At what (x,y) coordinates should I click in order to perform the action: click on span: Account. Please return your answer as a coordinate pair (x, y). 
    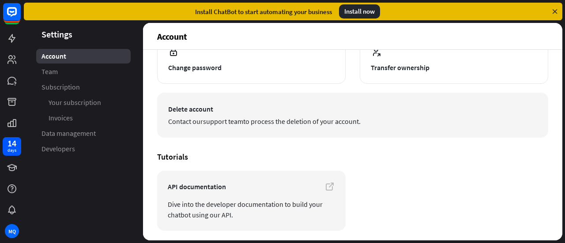
    Looking at the image, I should click on (54, 56).